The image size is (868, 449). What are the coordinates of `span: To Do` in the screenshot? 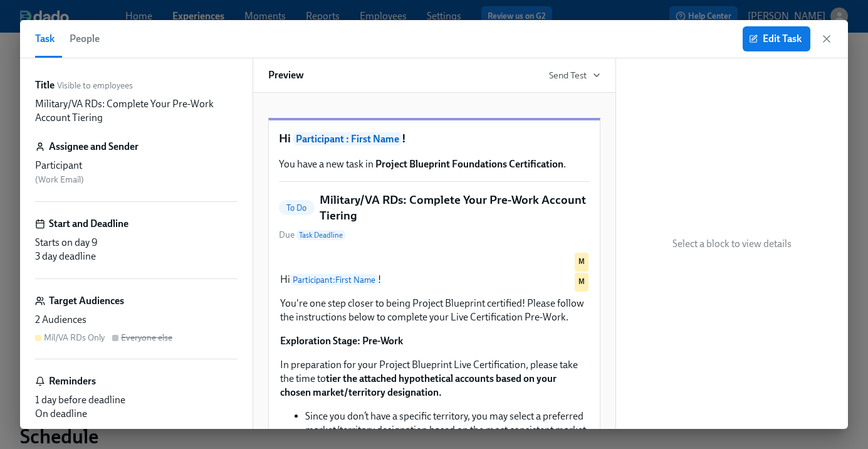 It's located at (296, 207).